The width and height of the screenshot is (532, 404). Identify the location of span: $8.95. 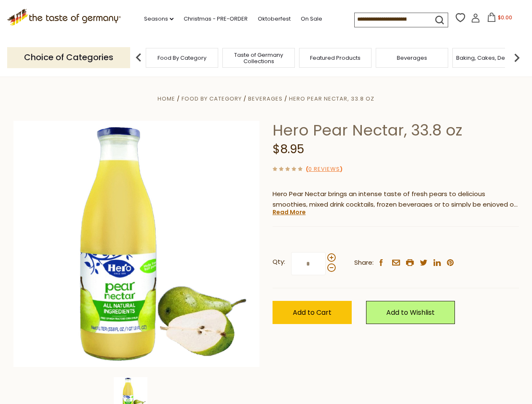
(288, 149).